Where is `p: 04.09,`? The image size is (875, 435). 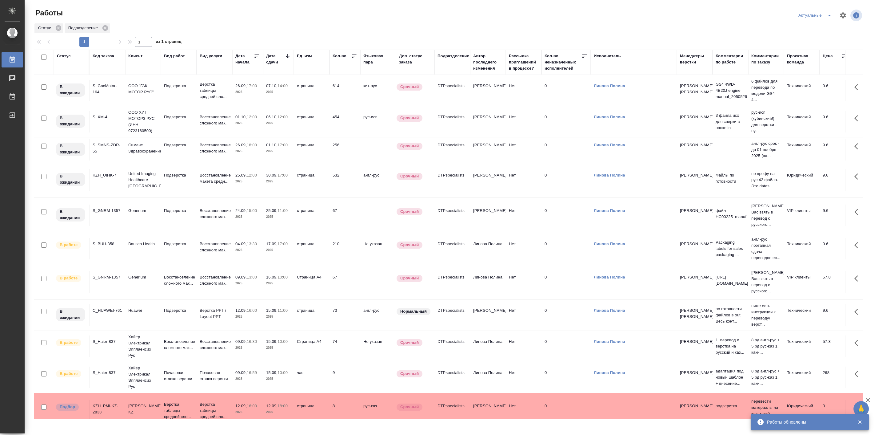 p: 04.09, is located at coordinates (241, 243).